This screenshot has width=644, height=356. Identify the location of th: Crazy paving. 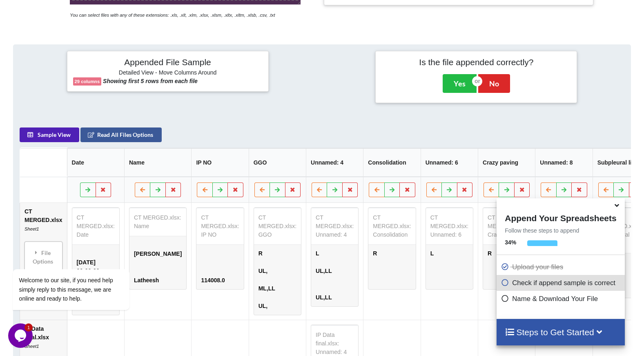
(506, 163).